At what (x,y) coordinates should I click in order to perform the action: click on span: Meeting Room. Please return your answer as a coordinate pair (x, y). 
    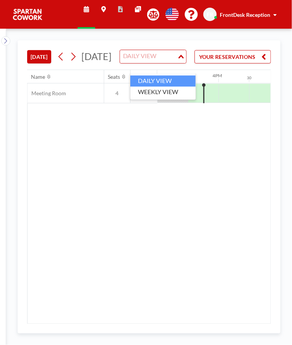
    Looking at the image, I should click on (47, 93).